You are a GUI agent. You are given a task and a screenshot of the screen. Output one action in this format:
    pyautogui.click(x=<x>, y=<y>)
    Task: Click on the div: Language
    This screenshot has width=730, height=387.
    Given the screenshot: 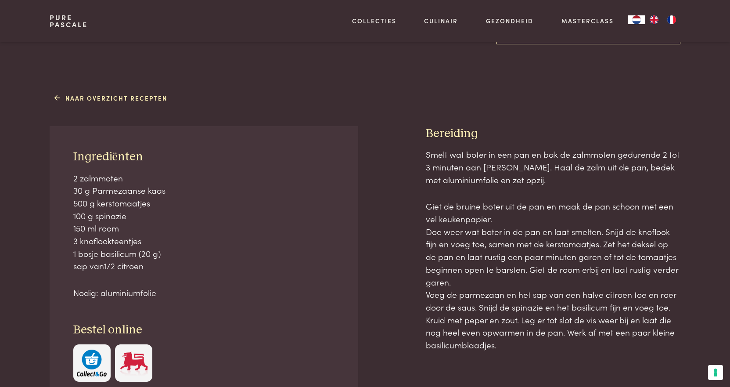 What is the action you would take?
    pyautogui.click(x=636, y=20)
    